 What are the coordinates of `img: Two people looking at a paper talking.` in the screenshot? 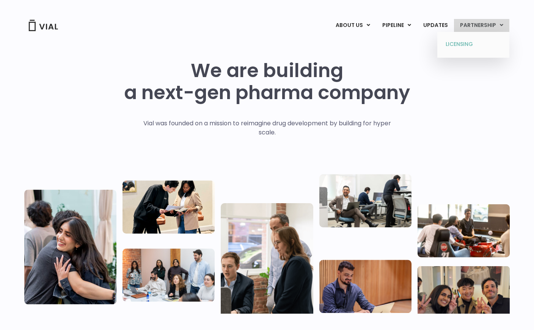 It's located at (168, 207).